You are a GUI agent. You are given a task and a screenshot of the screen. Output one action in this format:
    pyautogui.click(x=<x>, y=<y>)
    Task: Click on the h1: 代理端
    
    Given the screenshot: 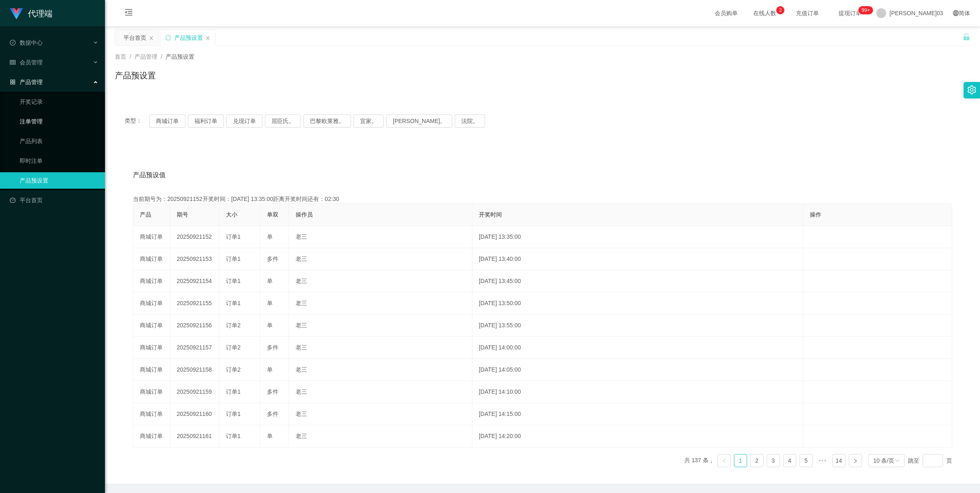 What is the action you would take?
    pyautogui.click(x=40, y=13)
    